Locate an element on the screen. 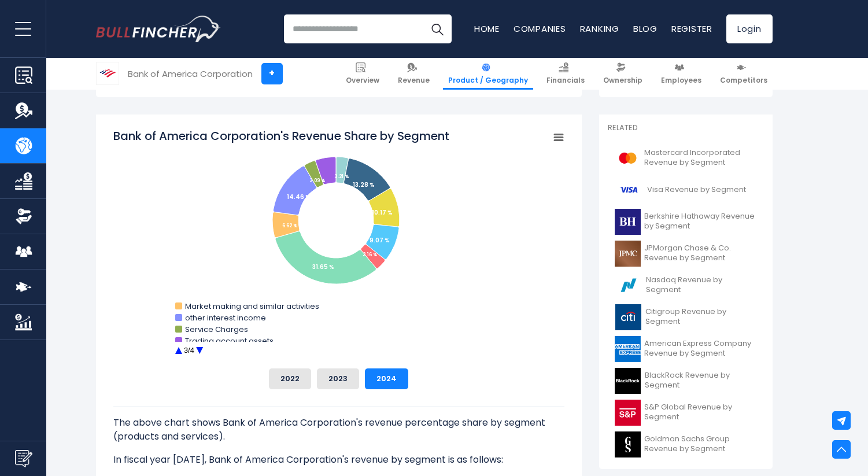  img: MA logo is located at coordinates (627, 158).